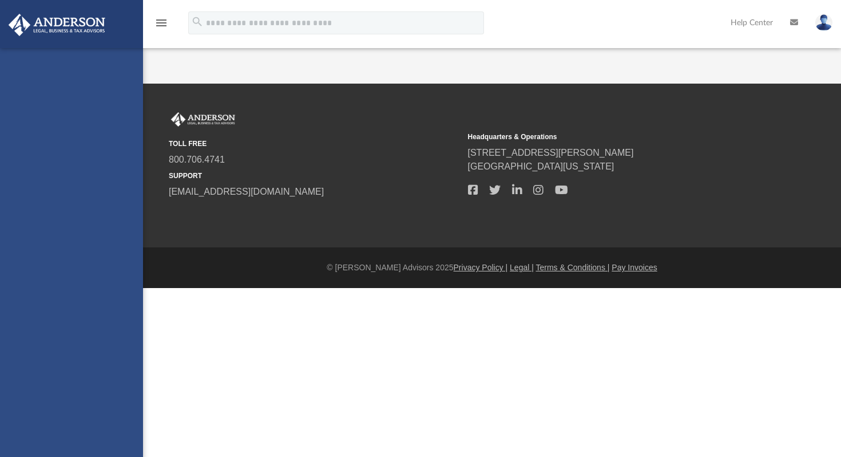  Describe the element at coordinates (314, 144) in the screenshot. I see `small: TOLL FREE` at that location.